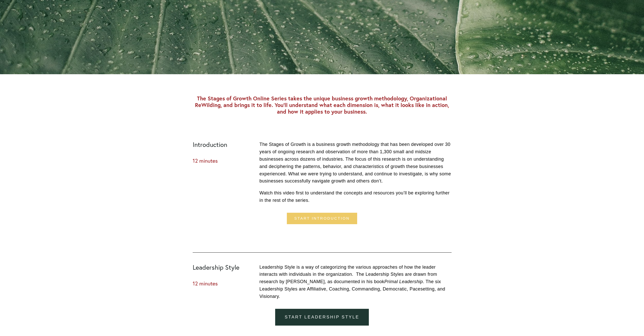 Image resolution: width=644 pixels, height=336 pixels. I want to click on em: Primal Leadership, so click(404, 282).